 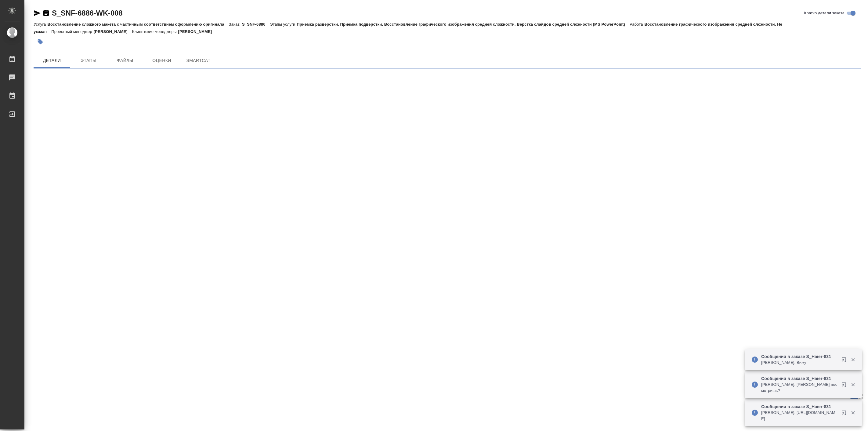 I want to click on a: S_SNF-6886-WK-008, so click(x=87, y=13).